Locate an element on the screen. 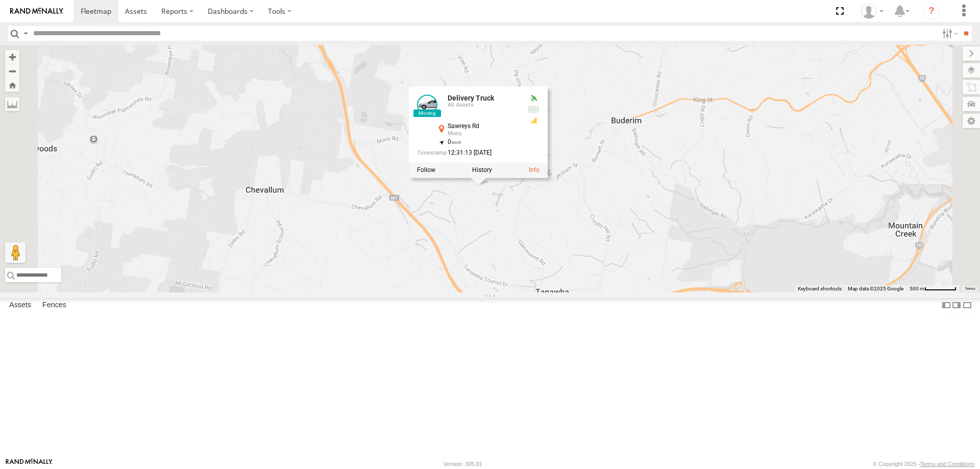  button: Drag Pegman onto the map to open Street View is located at coordinates (15, 252).